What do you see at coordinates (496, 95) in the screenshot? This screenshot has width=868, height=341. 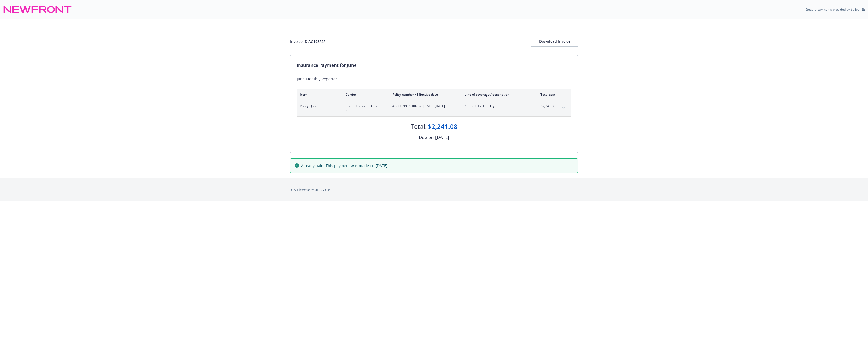 I see `div: Line of coverage / description` at bounding box center [496, 95].